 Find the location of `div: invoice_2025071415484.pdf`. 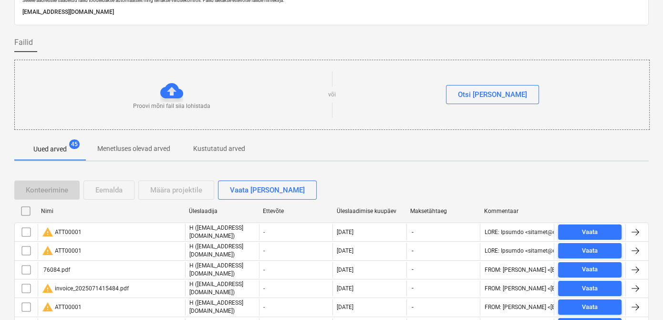

div: invoice_2025071415484.pdf is located at coordinates (85, 288).